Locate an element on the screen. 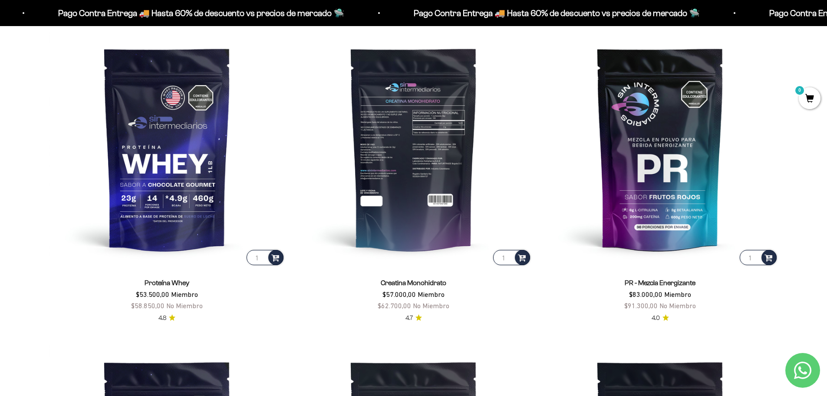 This screenshot has height=396, width=827. mark: 0 is located at coordinates (800, 90).